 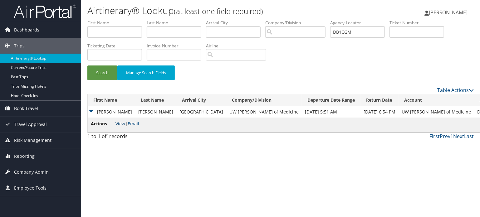 I want to click on label: Airline, so click(x=238, y=46).